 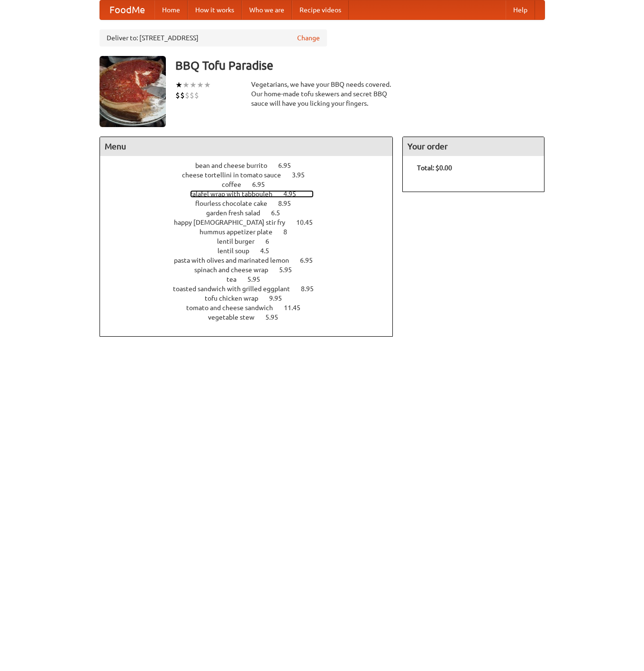 What do you see at coordinates (295, 194) in the screenshot?
I see `span: 4.95` at bounding box center [295, 194].